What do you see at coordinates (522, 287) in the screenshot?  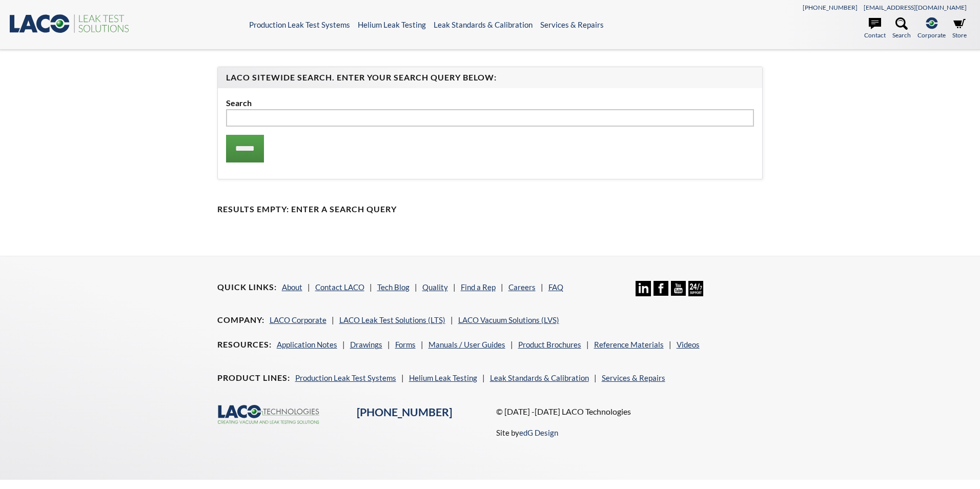 I see `a: Careers` at bounding box center [522, 287].